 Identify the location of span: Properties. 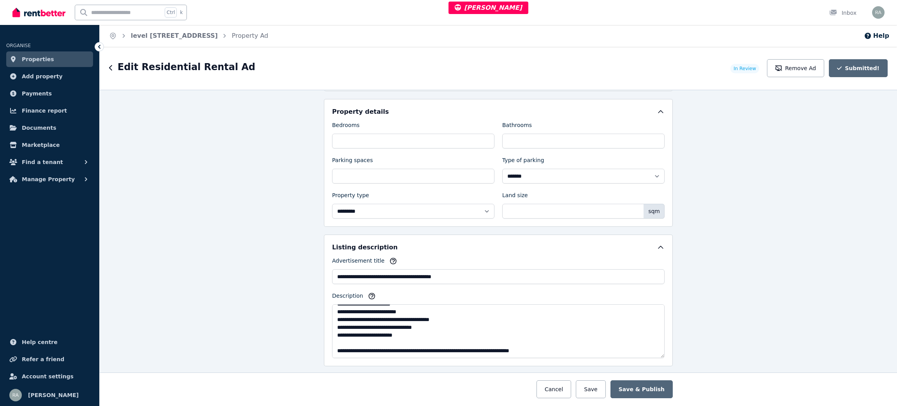
(38, 59).